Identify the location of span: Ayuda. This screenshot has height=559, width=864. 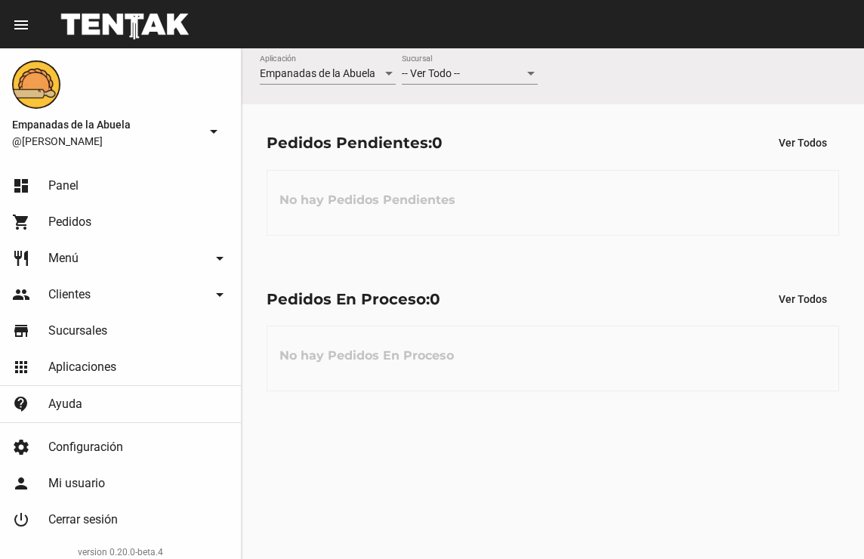
(65, 404).